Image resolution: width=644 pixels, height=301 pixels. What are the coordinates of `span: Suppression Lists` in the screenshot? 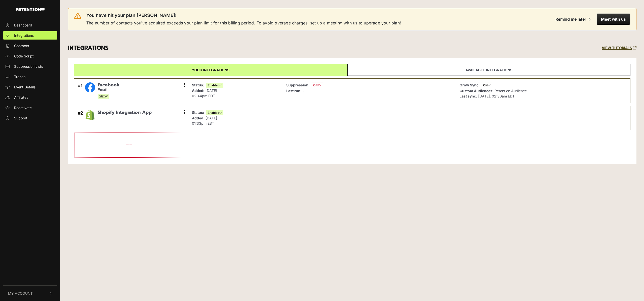 It's located at (29, 66).